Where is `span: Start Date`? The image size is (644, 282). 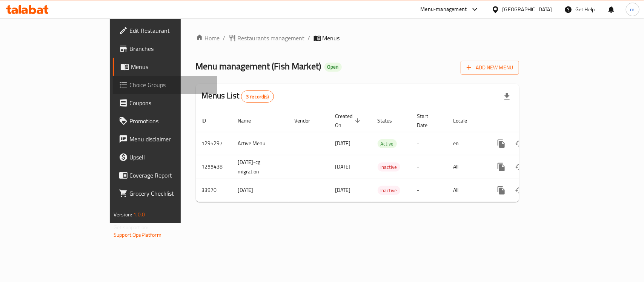 span: Start Date is located at coordinates (428, 121).